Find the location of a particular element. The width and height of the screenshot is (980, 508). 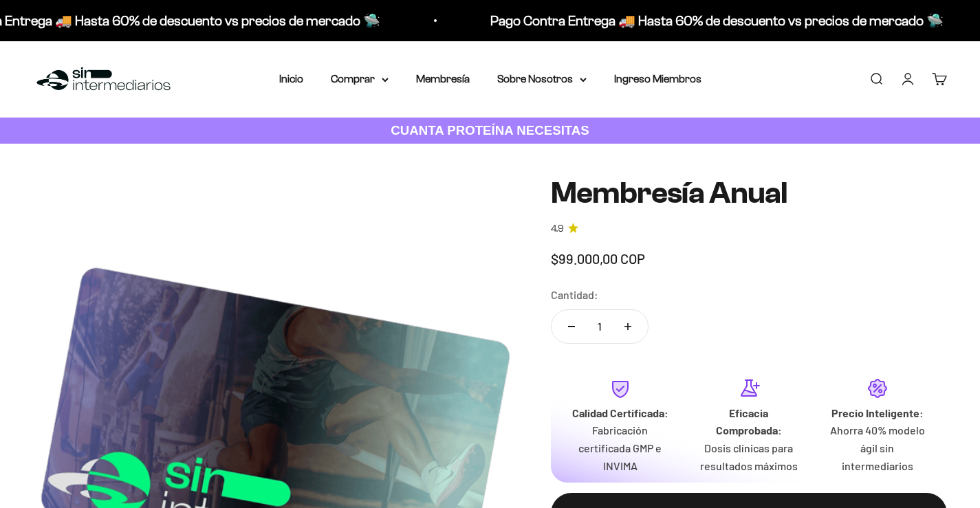

strong: Precio Inteligente: is located at coordinates (877, 412).